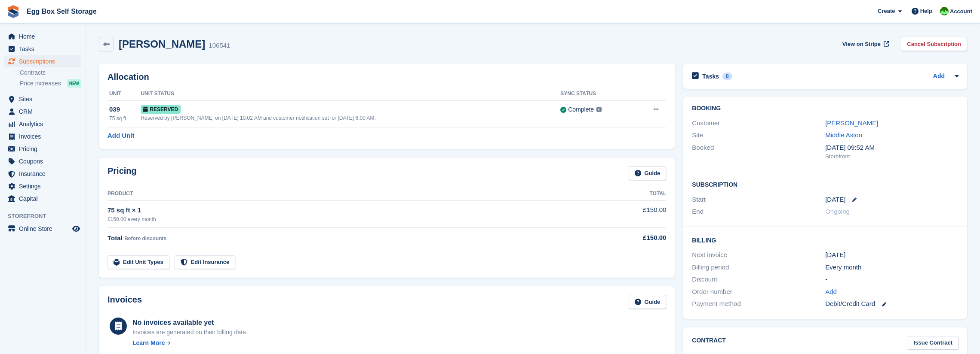 The image size is (980, 354). What do you see at coordinates (45, 229) in the screenshot?
I see `span: Online Store` at bounding box center [45, 229].